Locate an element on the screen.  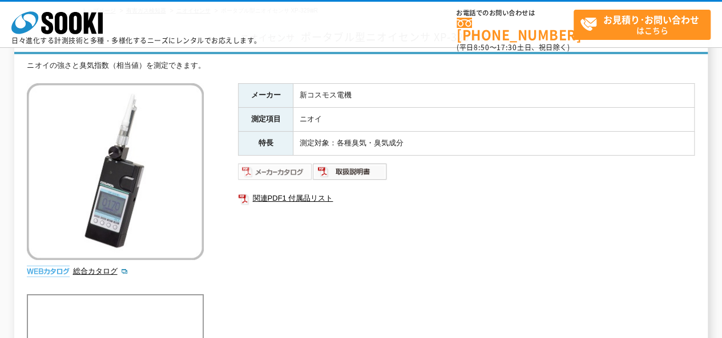
span: お電話でのお問い合わせは is located at coordinates (515, 13).